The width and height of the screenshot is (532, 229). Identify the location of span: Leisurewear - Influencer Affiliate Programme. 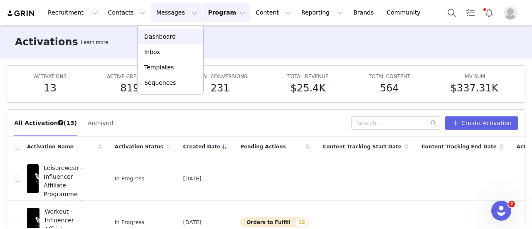
(70, 181).